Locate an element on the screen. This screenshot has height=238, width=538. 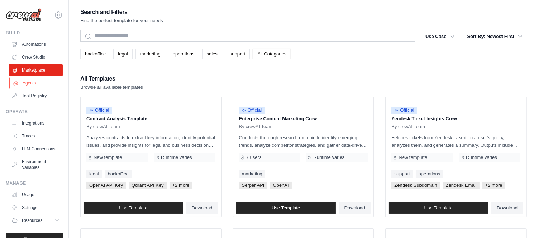
span: Qdrant API Key is located at coordinates (148, 186).